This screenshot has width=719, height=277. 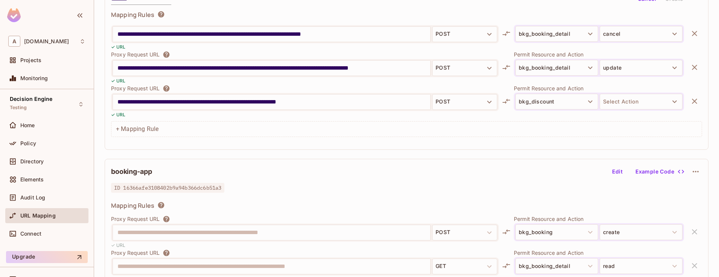 What do you see at coordinates (28, 143) in the screenshot?
I see `span: Policy` at bounding box center [28, 143].